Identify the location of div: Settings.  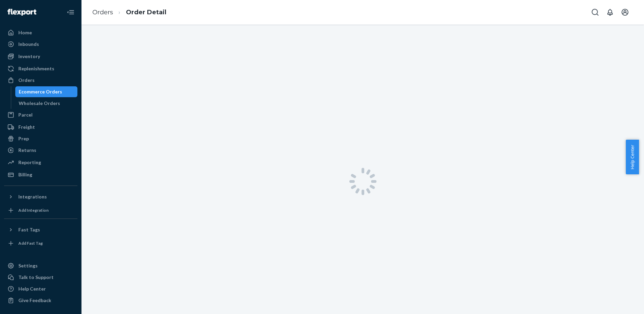
(28, 266).